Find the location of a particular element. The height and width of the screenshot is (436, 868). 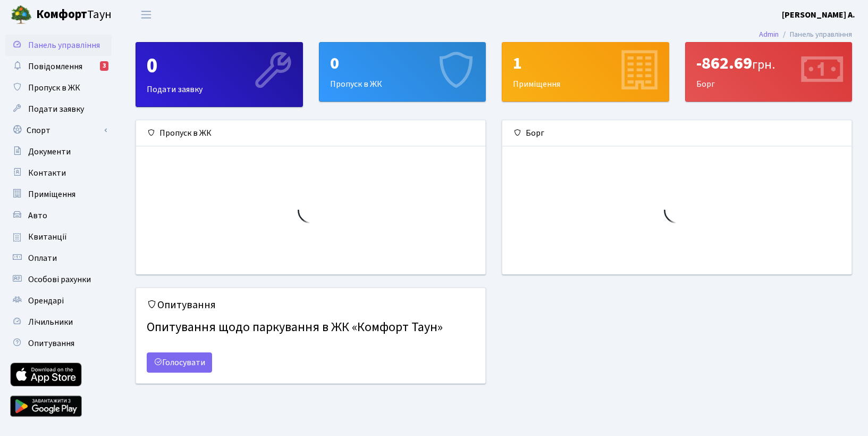

span: Подати заявку is located at coordinates (56, 109).